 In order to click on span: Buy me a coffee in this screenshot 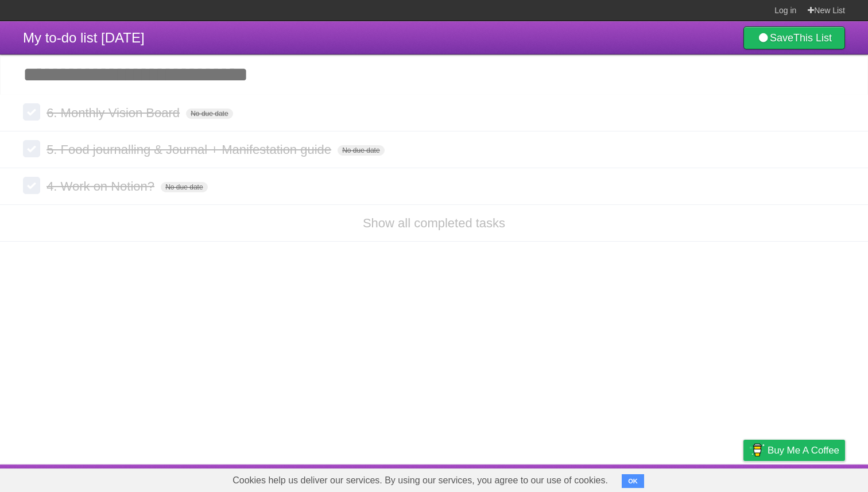, I will do `click(803, 450)`.